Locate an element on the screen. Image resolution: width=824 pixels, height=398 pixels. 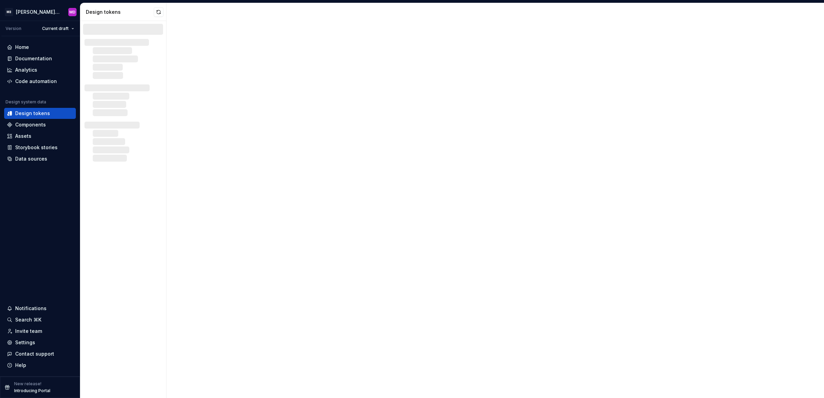
a: Assets is located at coordinates (40, 136).